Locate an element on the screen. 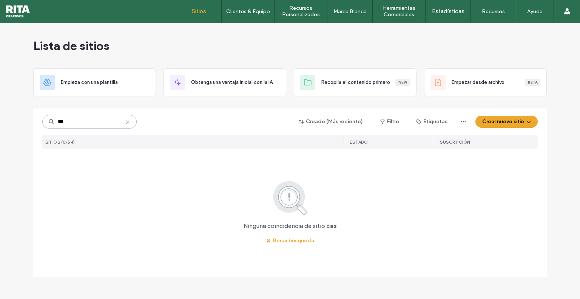  label: Ayuda is located at coordinates (535, 11).